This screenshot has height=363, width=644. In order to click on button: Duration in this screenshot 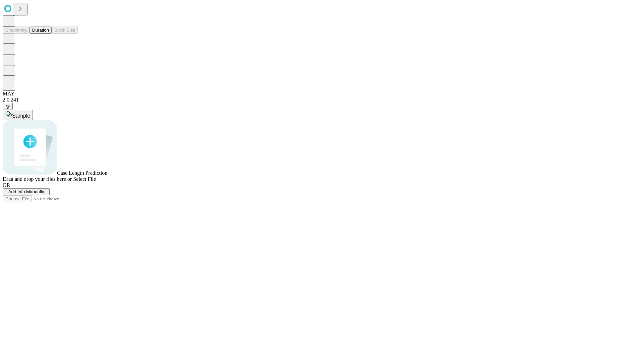, I will do `click(41, 30)`.